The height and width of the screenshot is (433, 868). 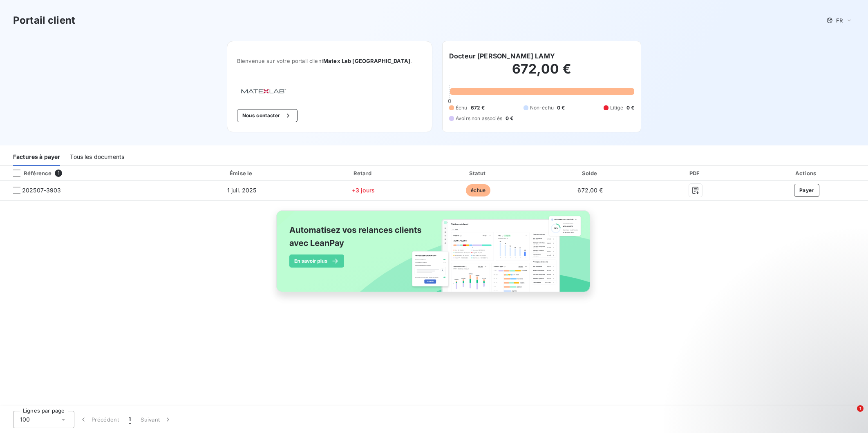 What do you see at coordinates (806, 173) in the screenshot?
I see `div: Actions` at bounding box center [806, 173].